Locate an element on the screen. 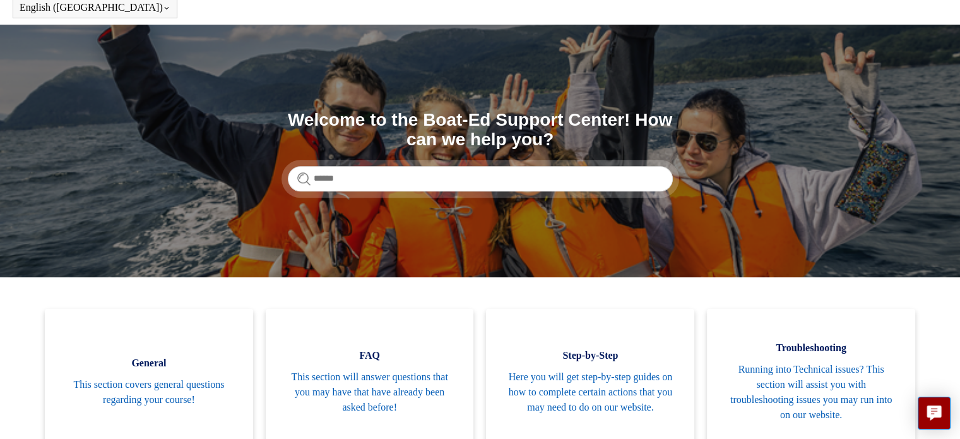 Image resolution: width=960 pixels, height=439 pixels. h1: Welcome to the Boat-Ed Support Center! How can we help you? is located at coordinates (480, 130).